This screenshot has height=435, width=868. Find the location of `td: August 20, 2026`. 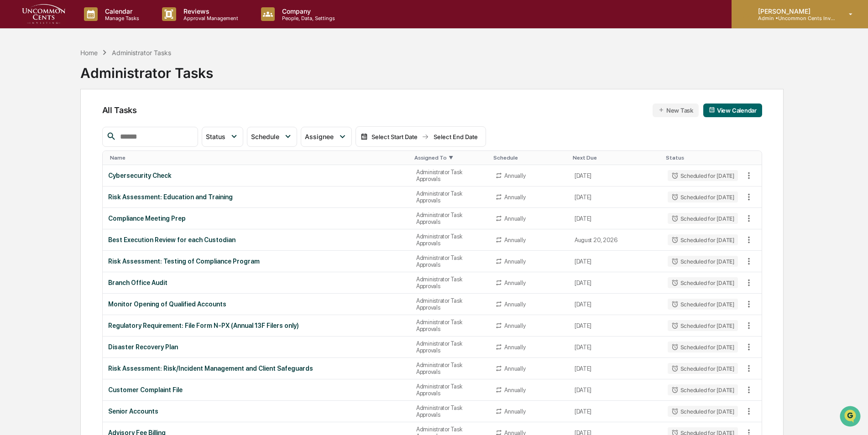

td: August 20, 2026 is located at coordinates (616, 240).